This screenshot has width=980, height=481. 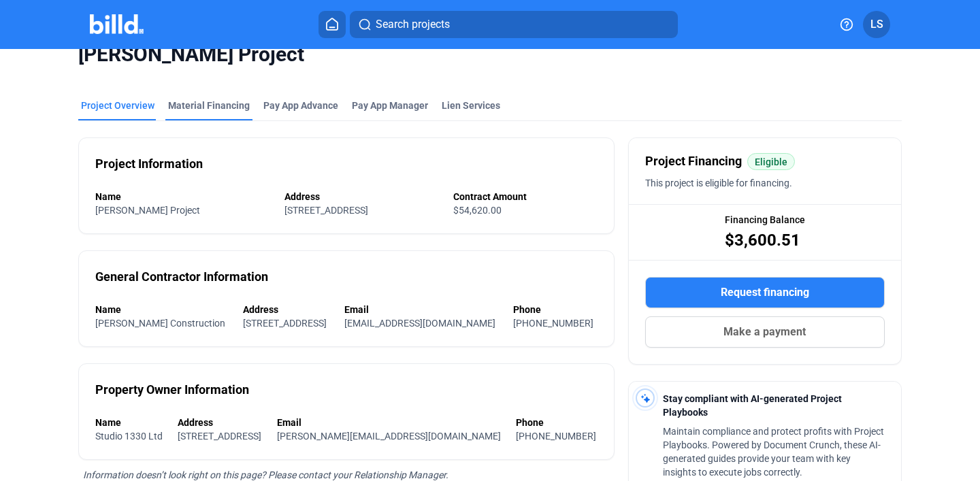 What do you see at coordinates (764, 332) in the screenshot?
I see `span: Make a payment` at bounding box center [764, 332].